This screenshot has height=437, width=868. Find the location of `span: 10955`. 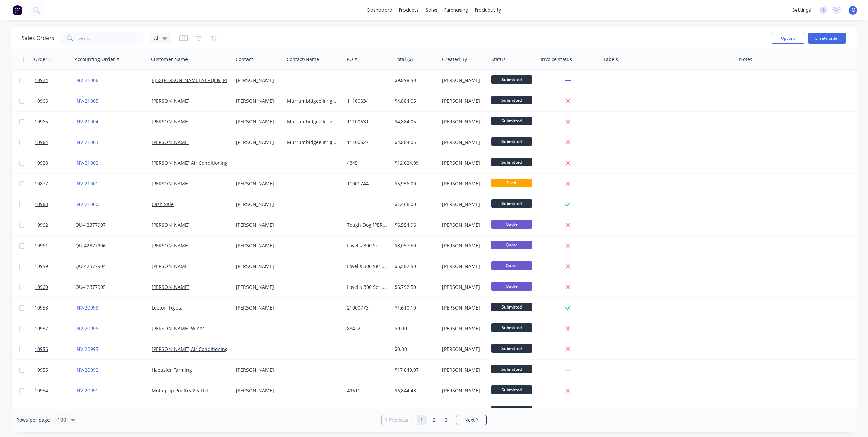

span: 10955 is located at coordinates (42, 370).